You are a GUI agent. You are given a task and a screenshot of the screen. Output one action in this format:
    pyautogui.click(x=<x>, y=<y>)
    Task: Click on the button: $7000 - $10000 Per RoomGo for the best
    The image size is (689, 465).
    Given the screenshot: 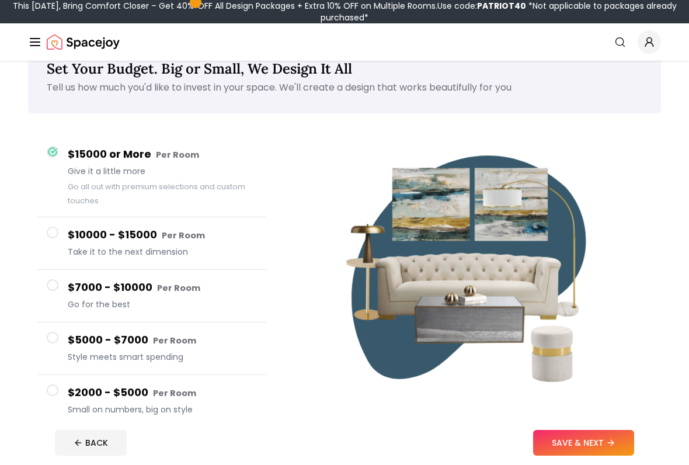 What is the action you would take?
    pyautogui.click(x=152, y=296)
    